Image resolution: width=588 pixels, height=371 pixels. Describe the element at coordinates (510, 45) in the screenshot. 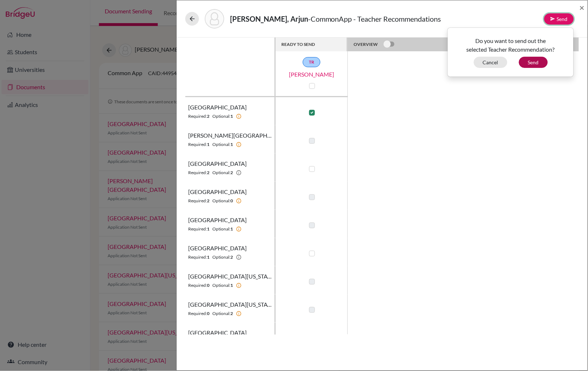

I see `p: Do you want to send out the selected Teacher Recommendation?` at that location.